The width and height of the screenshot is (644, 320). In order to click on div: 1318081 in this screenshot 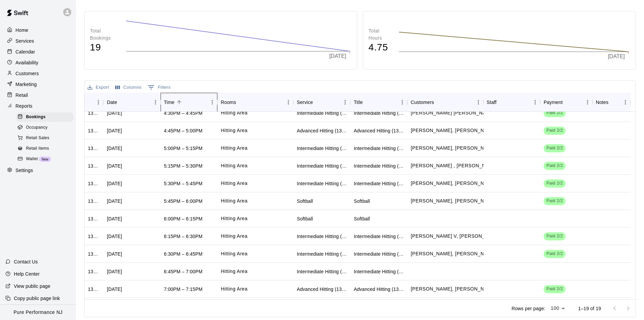, I will do `click(94, 272)`.